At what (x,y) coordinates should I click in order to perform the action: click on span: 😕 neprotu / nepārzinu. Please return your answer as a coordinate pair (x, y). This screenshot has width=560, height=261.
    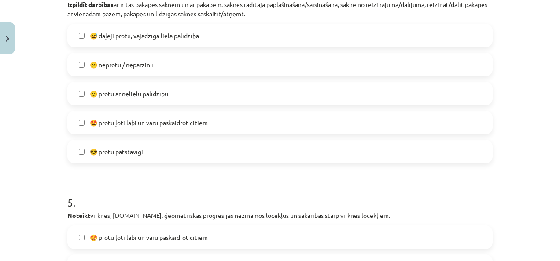
    Looking at the image, I should click on (121, 65).